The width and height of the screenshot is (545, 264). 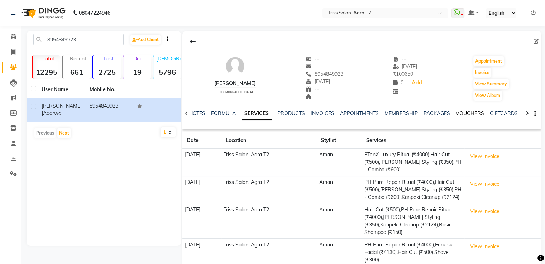 I want to click on b: 08047224946, so click(x=95, y=13).